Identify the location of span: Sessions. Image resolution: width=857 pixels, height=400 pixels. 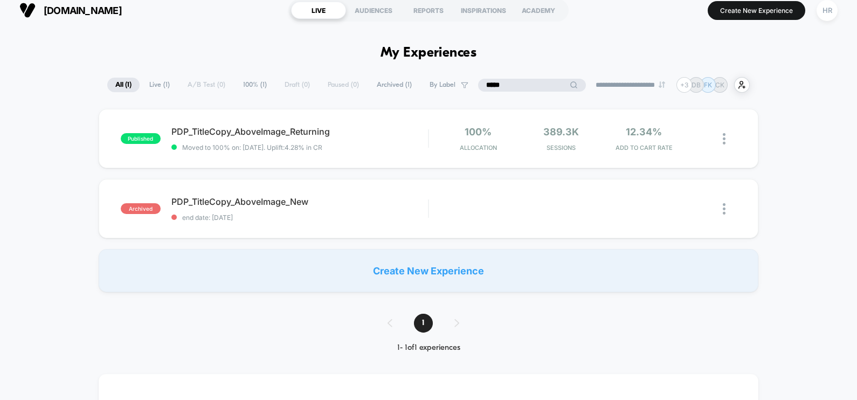
(561, 148).